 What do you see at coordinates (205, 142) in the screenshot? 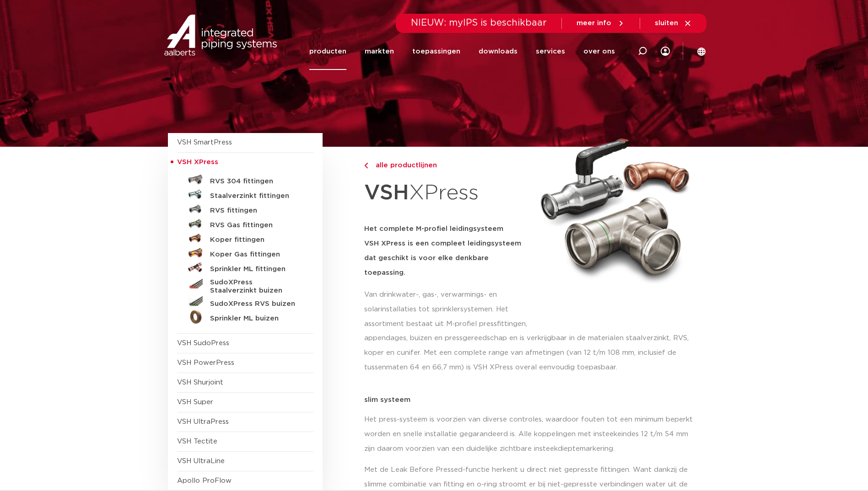
I see `span: VSH SmartPress` at bounding box center [205, 142].